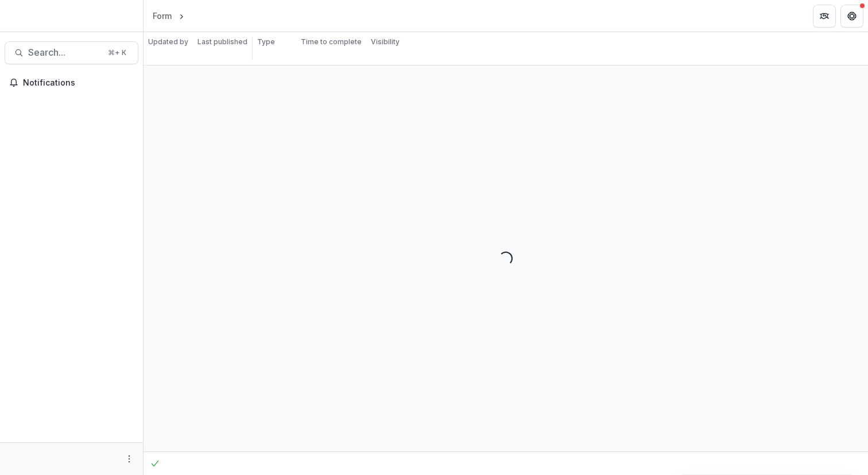  Describe the element at coordinates (331, 42) in the screenshot. I see `p: Time to complete` at that location.